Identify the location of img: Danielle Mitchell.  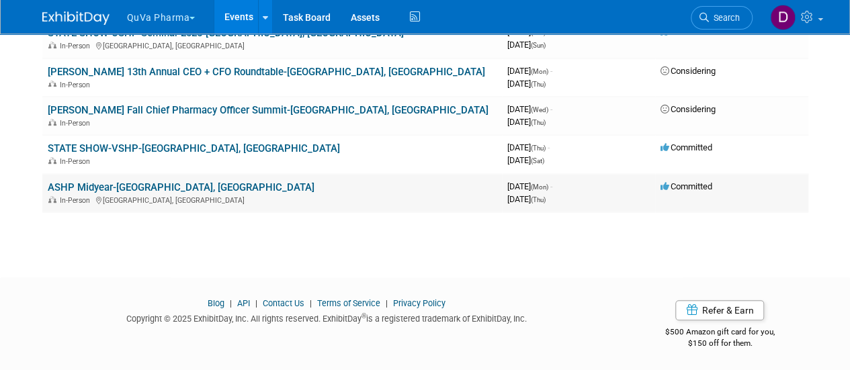
(782, 17).